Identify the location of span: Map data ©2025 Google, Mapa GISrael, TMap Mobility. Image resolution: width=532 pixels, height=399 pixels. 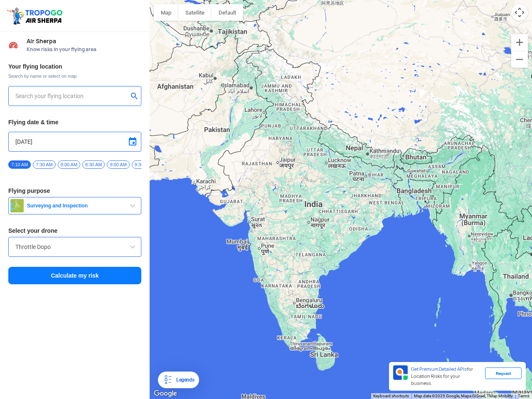
(464, 396).